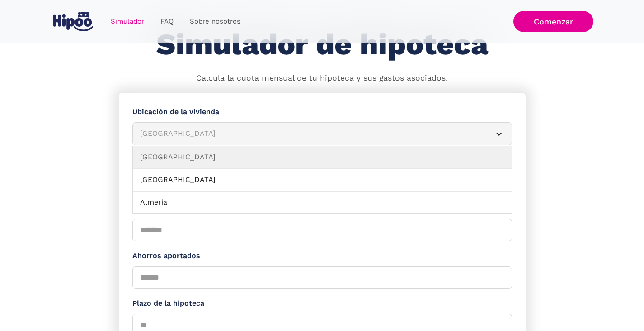 The image size is (644, 331). Describe the element at coordinates (73, 21) in the screenshot. I see `a: home` at that location.